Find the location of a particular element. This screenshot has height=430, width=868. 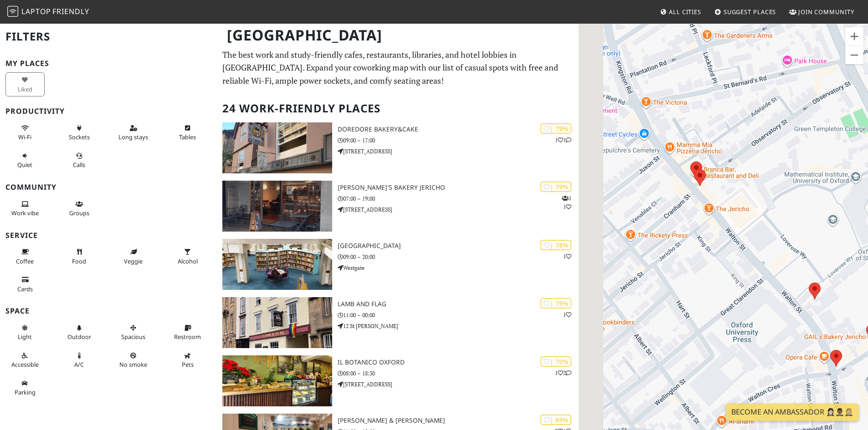

span: Natural light is located at coordinates (25, 337).